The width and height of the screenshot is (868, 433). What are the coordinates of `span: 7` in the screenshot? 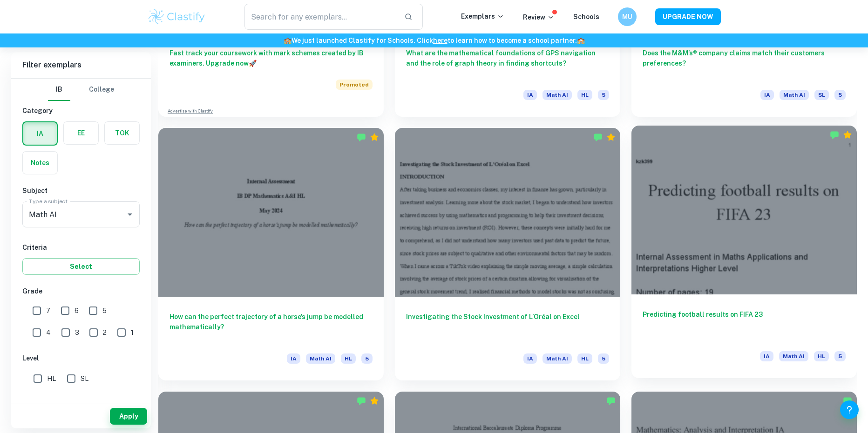 It's located at (48, 311).